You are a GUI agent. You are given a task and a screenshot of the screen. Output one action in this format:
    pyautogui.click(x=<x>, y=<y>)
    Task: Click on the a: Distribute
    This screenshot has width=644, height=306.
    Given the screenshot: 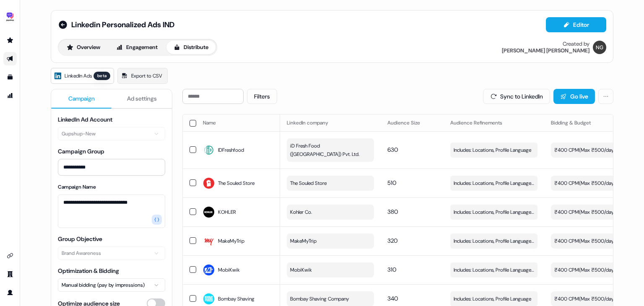 What is the action you would take?
    pyautogui.click(x=191, y=47)
    